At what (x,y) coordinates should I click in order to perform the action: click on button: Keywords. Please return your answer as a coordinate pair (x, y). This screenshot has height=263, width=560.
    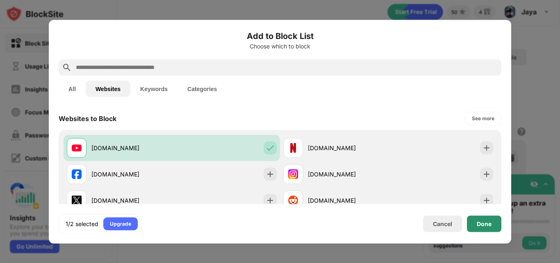
    Looking at the image, I should click on (154, 89).